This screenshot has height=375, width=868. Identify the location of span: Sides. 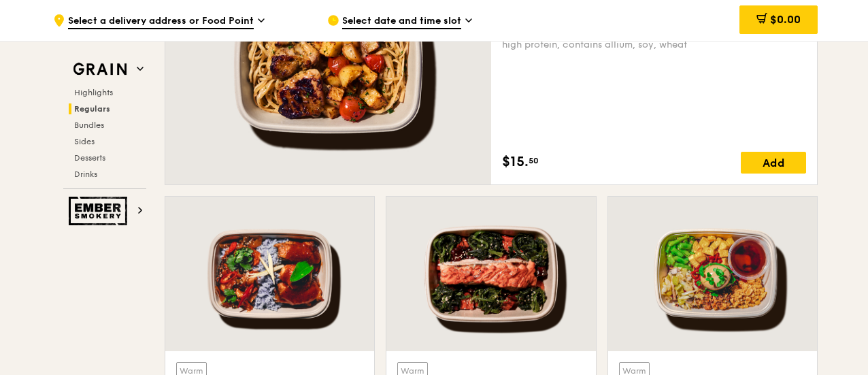
(85, 141).